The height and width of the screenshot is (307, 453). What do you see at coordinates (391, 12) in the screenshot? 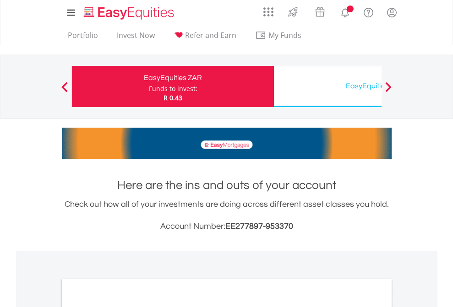
I see `a: My Profile` at bounding box center [391, 12].